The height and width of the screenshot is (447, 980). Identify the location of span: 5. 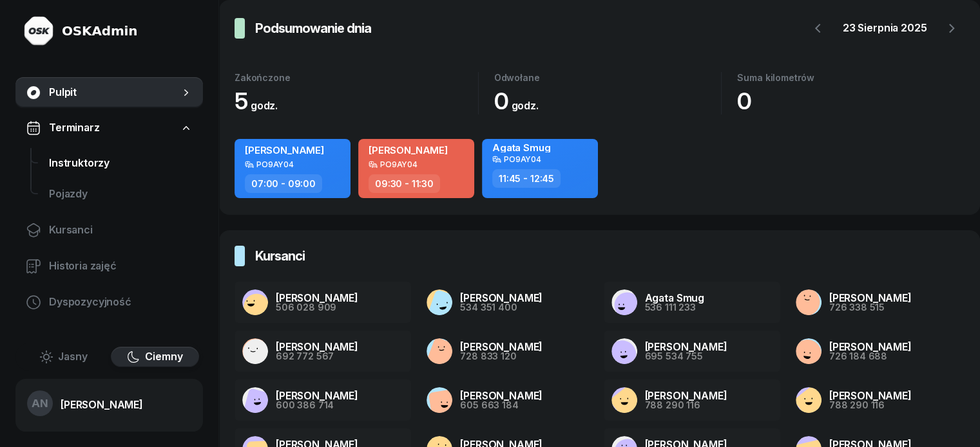
(259, 101).